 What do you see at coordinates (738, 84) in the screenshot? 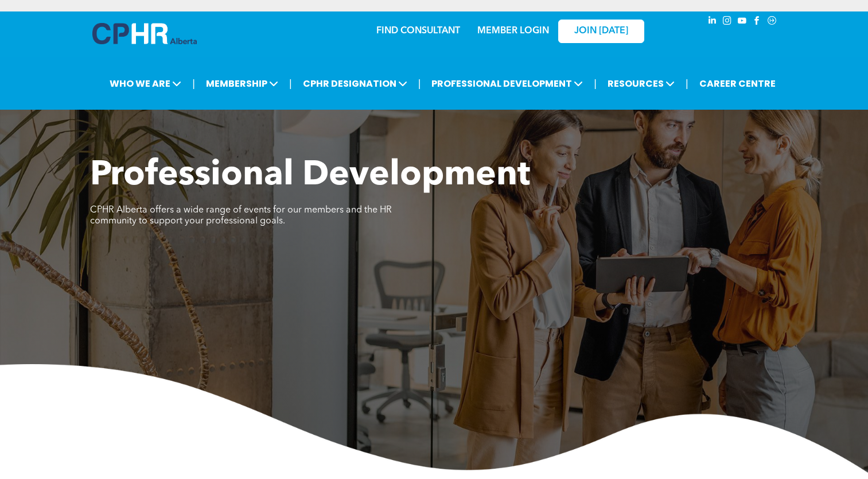
I see `a: CAREER CENTRE` at bounding box center [738, 84].